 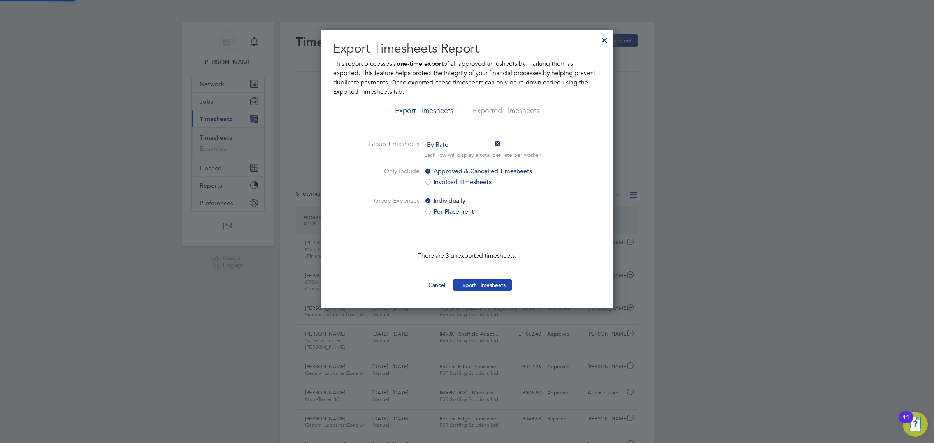 What do you see at coordinates (390, 206) in the screenshot?
I see `label: Group Expenses` at bounding box center [390, 206].